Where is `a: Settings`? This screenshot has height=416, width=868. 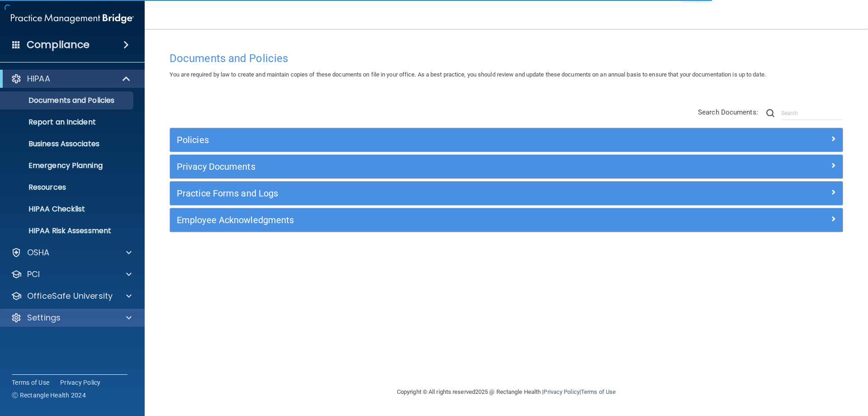
a: Settings is located at coordinates (71, 317).